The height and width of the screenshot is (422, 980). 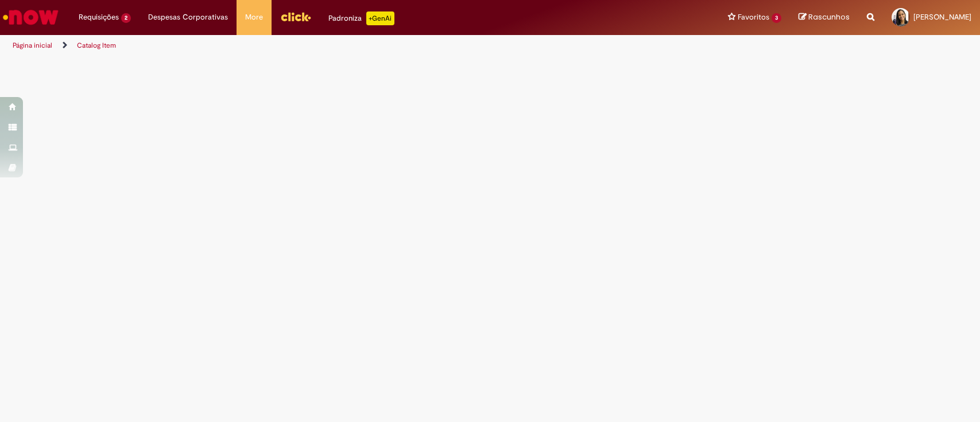 What do you see at coordinates (254, 17) in the screenshot?
I see `span: More` at bounding box center [254, 17].